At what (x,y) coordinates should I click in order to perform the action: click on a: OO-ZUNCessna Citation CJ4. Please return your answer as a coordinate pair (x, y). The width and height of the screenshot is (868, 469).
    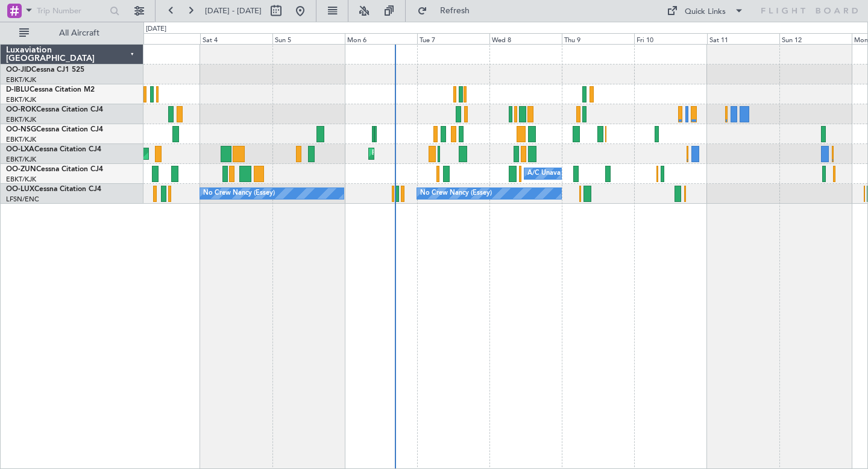
    Looking at the image, I should click on (54, 169).